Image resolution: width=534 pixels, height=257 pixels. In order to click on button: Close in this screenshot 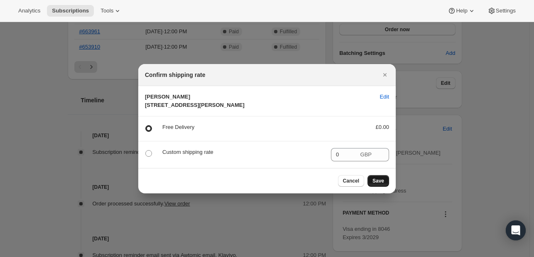, I will do `click(385, 75)`.